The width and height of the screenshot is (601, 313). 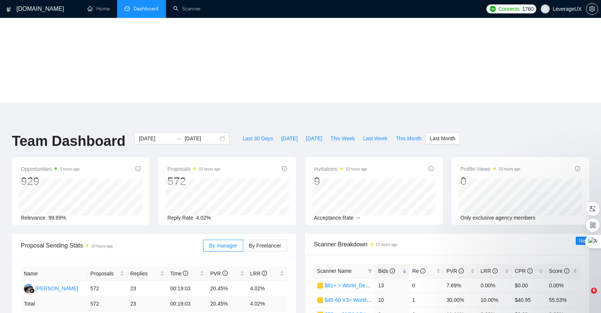 I want to click on img: AA, so click(x=28, y=288).